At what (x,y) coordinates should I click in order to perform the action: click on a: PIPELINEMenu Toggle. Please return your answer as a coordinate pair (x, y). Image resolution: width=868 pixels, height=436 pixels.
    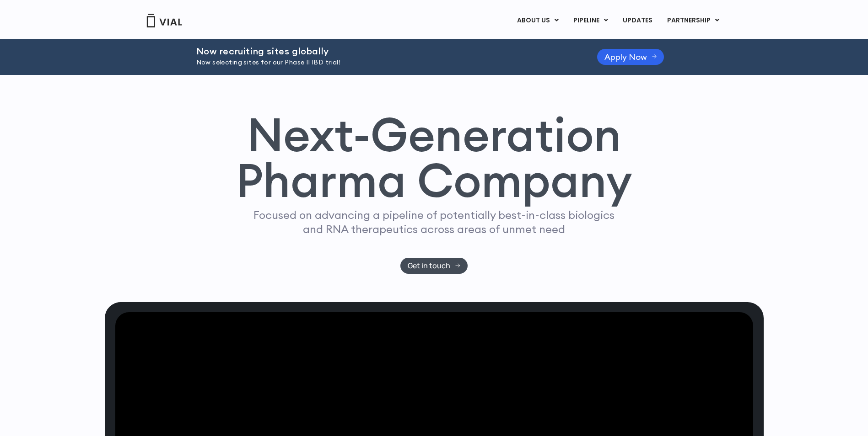
    Looking at the image, I should click on (590, 21).